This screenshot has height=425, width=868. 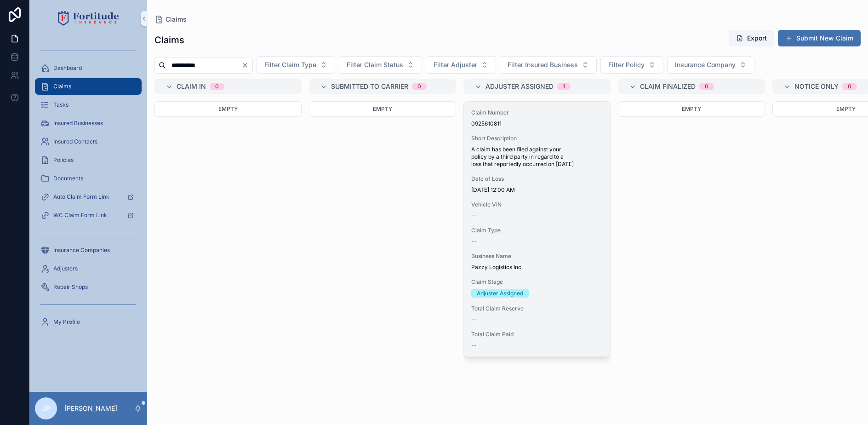 I want to click on a: Insurance Companies, so click(x=88, y=250).